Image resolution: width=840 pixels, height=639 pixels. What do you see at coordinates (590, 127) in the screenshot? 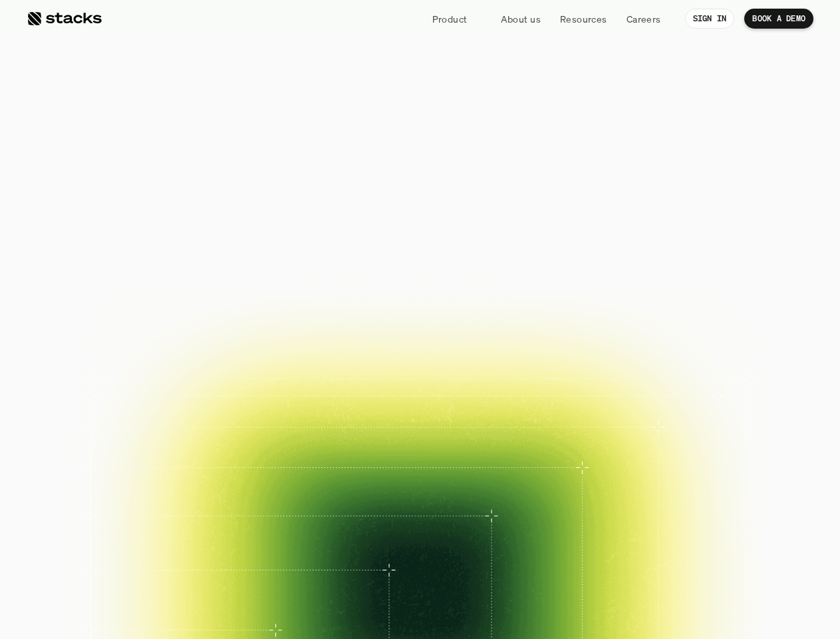
I see `span: close.` at bounding box center [590, 127].